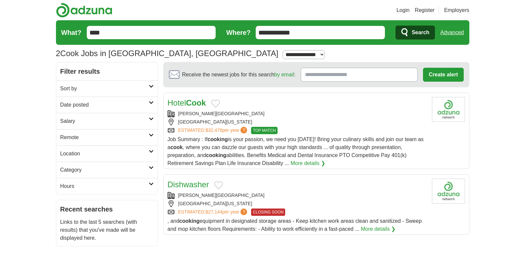  I want to click on strong: Cook, so click(196, 102).